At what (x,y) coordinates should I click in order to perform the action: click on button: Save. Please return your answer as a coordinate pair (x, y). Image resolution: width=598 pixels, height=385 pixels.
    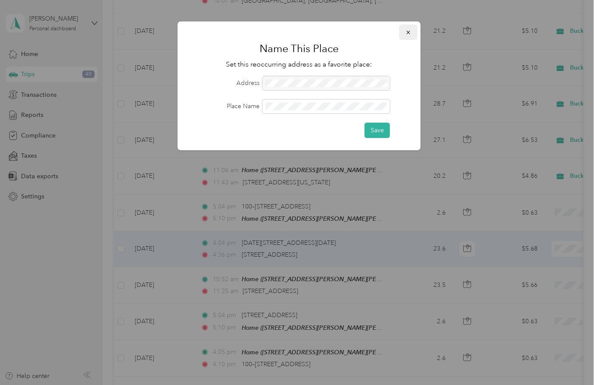
    Looking at the image, I should click on (377, 130).